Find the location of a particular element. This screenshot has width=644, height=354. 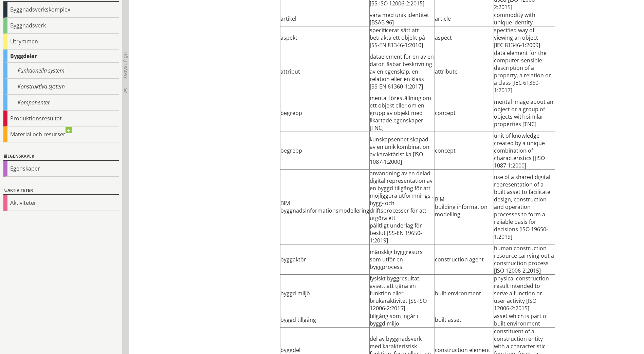

td: specified way of viewing an object [IEC 81346‑1:2009] is located at coordinates (524, 38).